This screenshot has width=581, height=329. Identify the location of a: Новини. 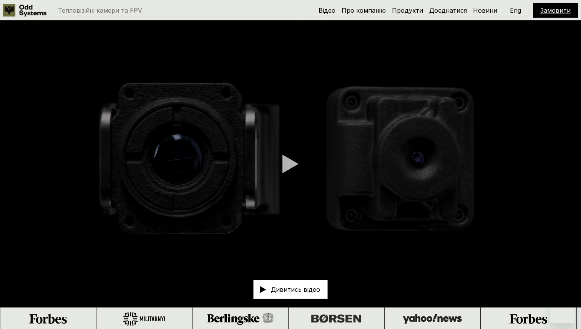
(485, 10).